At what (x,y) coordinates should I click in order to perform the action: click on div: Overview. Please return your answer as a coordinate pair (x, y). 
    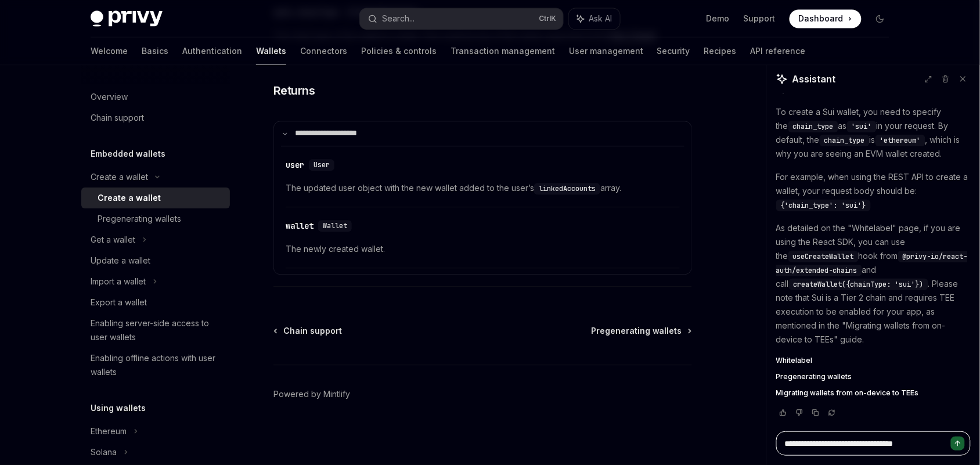
    Looking at the image, I should click on (109, 97).